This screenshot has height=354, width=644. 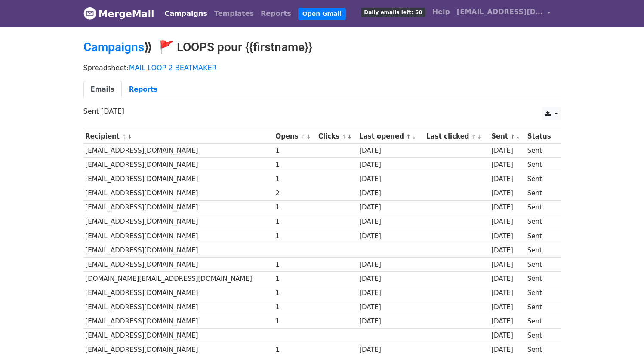 What do you see at coordinates (322, 14) in the screenshot?
I see `a: Open Gmail` at bounding box center [322, 14].